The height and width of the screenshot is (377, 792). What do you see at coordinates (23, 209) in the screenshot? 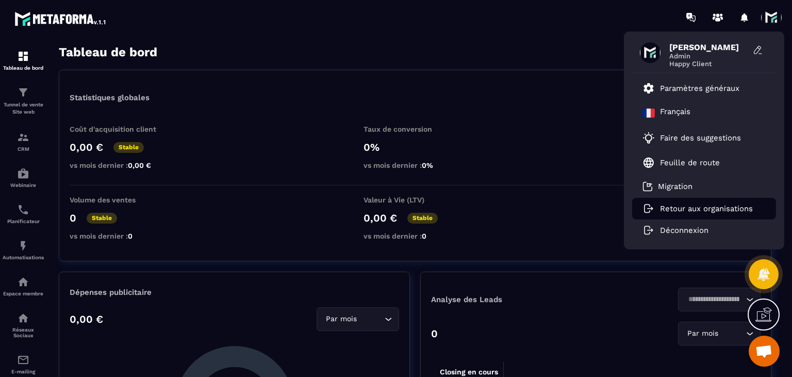
I see `img: scheduler` at bounding box center [23, 209].